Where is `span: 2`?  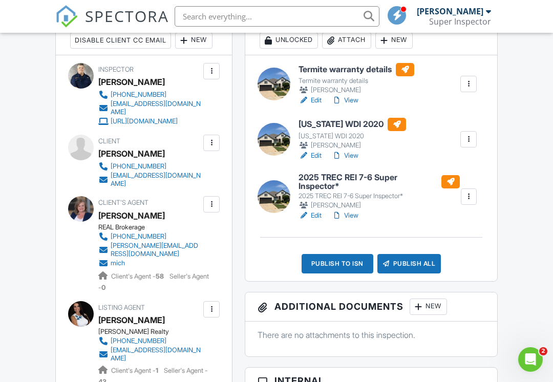
span: 2 is located at coordinates (543, 351).